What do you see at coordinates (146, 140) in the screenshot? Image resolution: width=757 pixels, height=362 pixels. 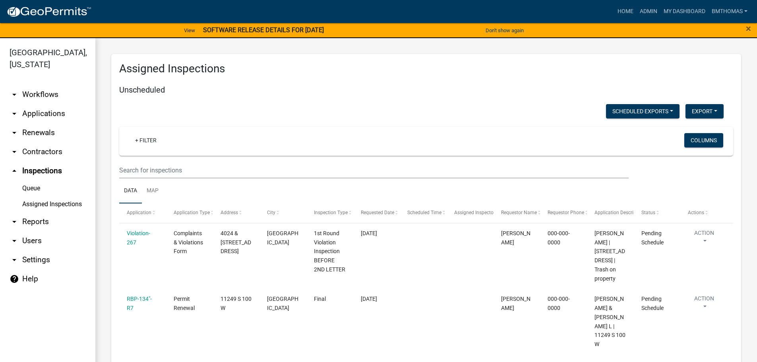 I see `a: + Filter` at bounding box center [146, 140].